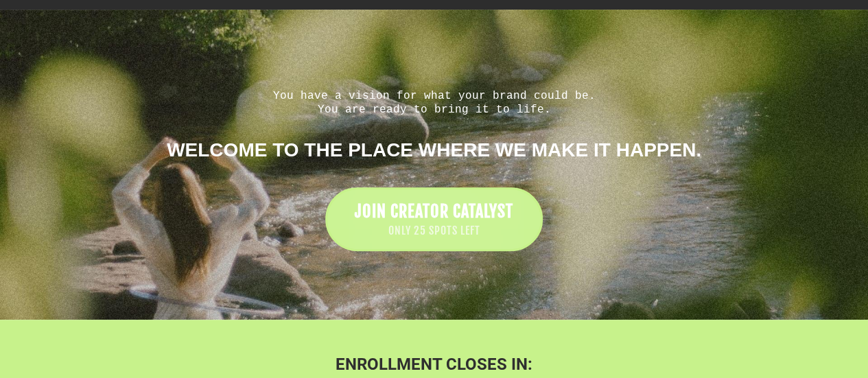 The width and height of the screenshot is (868, 378). What do you see at coordinates (433, 364) in the screenshot?
I see `b: ENROLLMENT CLOSES IN:` at bounding box center [433, 364].